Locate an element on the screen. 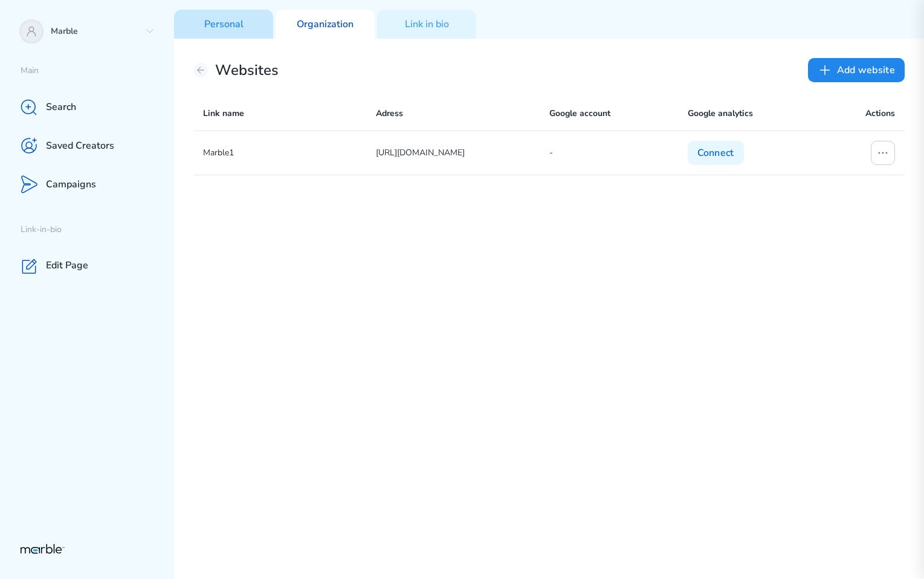 This screenshot has height=579, width=924. p: Campaigns is located at coordinates (71, 184).